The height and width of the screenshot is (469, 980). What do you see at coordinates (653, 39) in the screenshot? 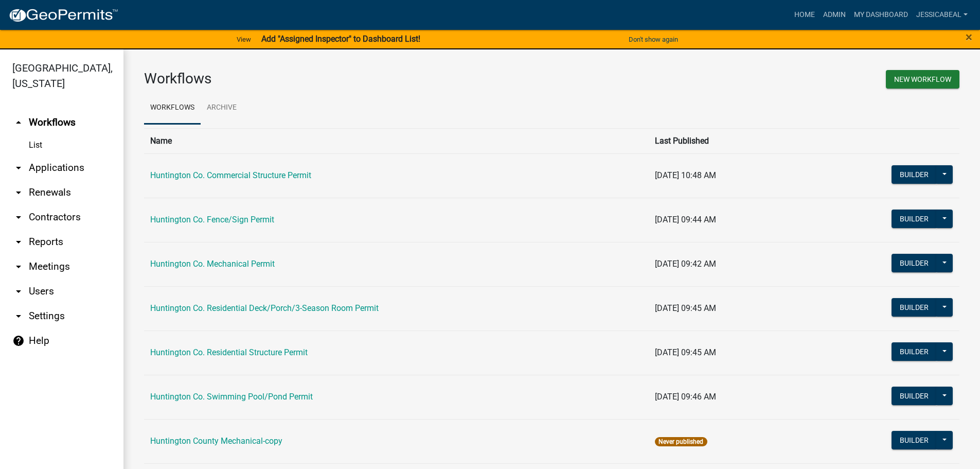
I see `button: Don't show again` at bounding box center [653, 39].